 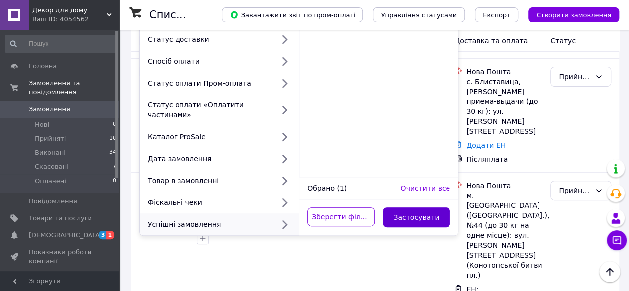 I want to click on div: Обрано (1), so click(x=350, y=188).